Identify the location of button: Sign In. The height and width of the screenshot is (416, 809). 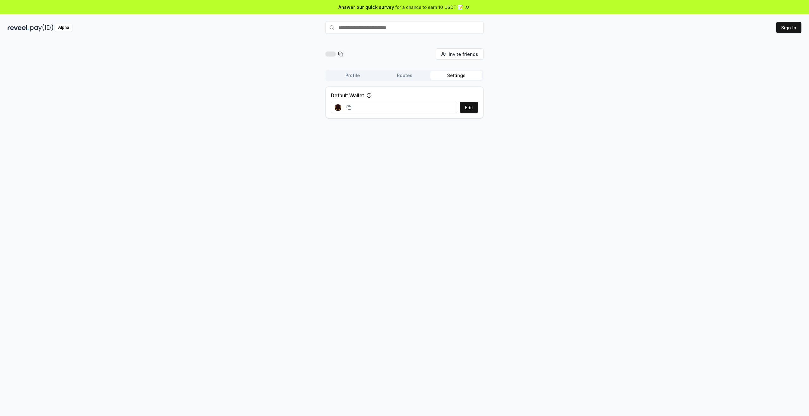
(789, 28).